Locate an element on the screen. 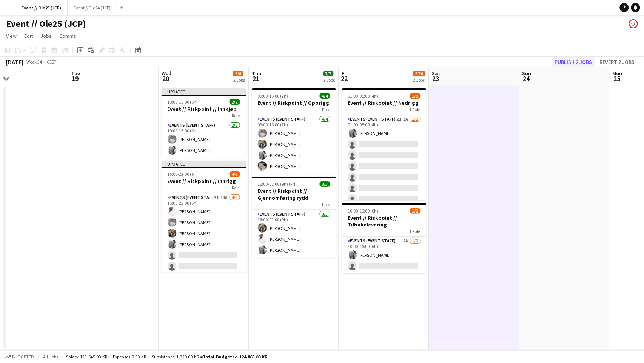 This screenshot has width=644, height=363. span: 1/2 is located at coordinates (415, 211).